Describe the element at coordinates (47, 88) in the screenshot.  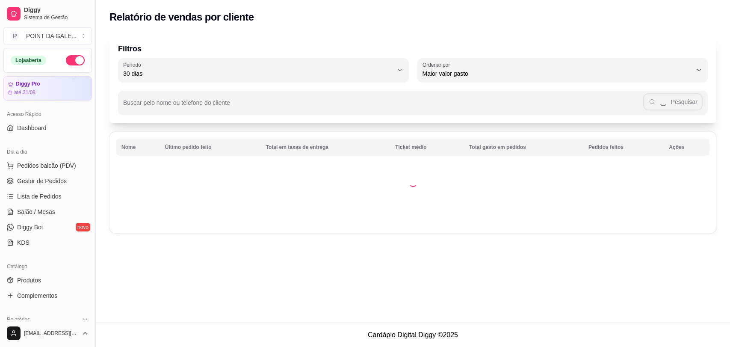
I see `a: Diggy Proaté 31/08` at that location.